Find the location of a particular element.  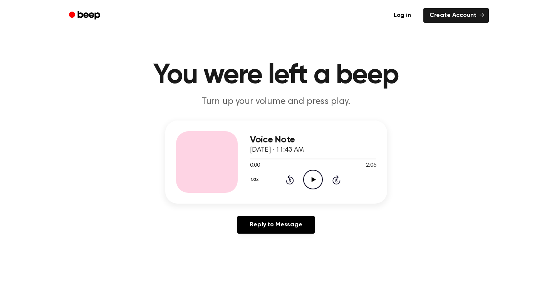

span: 2:06 is located at coordinates (371, 166).